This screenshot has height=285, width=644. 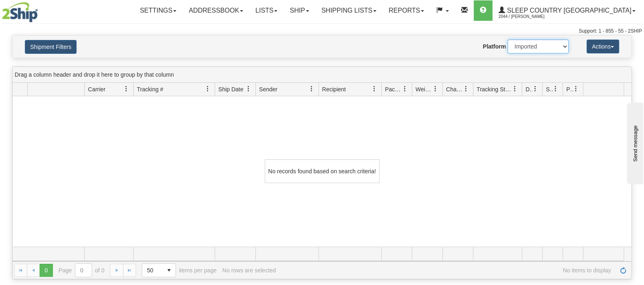 I want to click on a: Shipment Issues filter column settings, so click(x=556, y=89).